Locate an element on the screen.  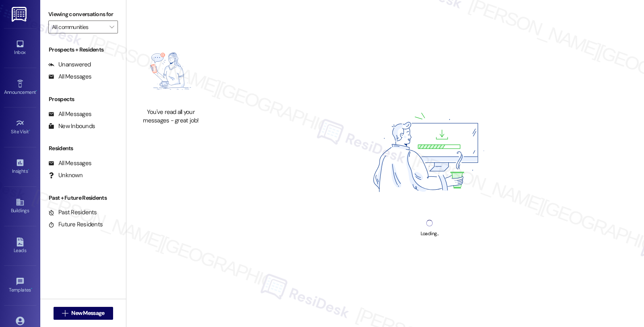
div: New Inbounds is located at coordinates (72, 126).